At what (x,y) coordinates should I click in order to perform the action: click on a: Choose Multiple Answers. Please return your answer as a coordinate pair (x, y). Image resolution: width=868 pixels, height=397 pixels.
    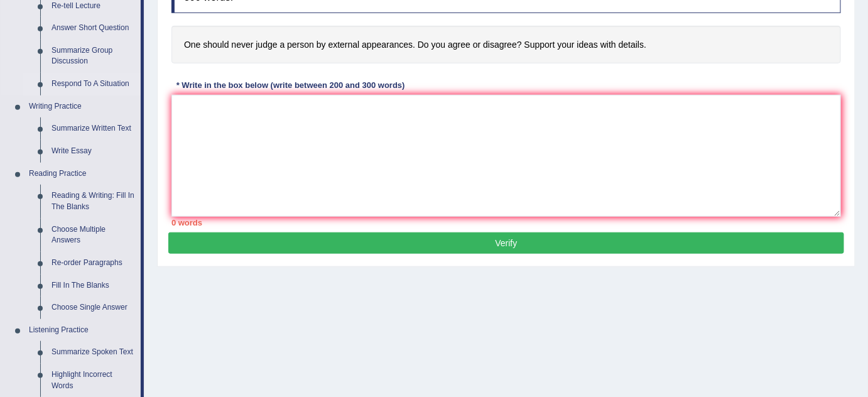
    Looking at the image, I should click on (93, 235).